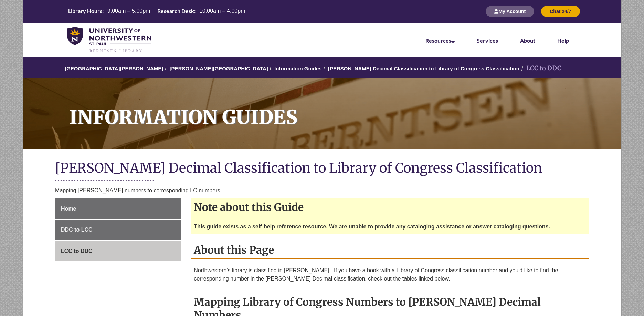 The width and height of the screenshot is (644, 316). I want to click on span: Home, so click(68, 208).